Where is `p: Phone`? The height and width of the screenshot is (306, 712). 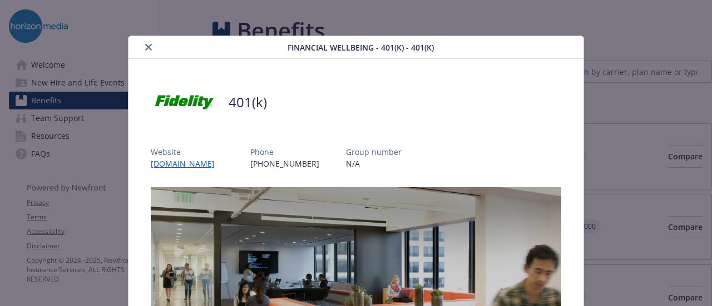
p: Phone is located at coordinates (285, 152).